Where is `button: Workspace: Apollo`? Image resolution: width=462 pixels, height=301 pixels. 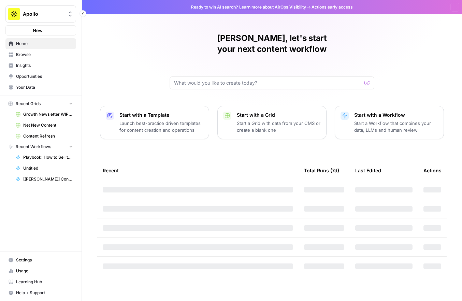 button: Workspace: Apollo is located at coordinates (41, 14).